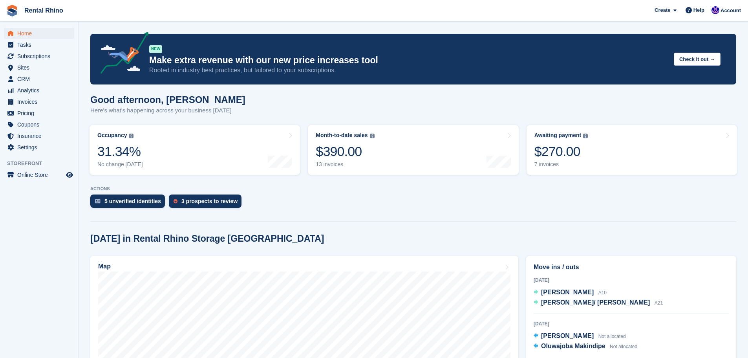 The height and width of the screenshot is (358, 748). What do you see at coordinates (41, 68) in the screenshot?
I see `span: Sites` at bounding box center [41, 68].